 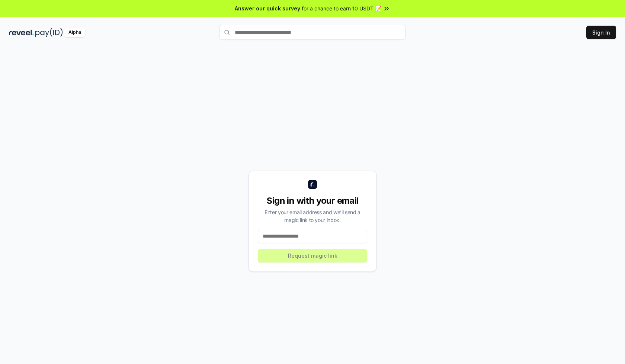 I want to click on span: Answer our quick survey, so click(x=267, y=8).